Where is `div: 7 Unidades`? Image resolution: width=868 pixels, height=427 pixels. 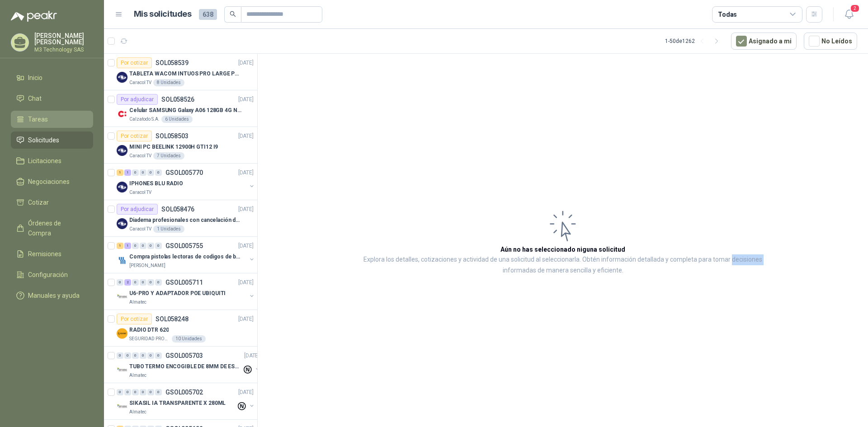 div: 7 Unidades is located at coordinates (169, 156).